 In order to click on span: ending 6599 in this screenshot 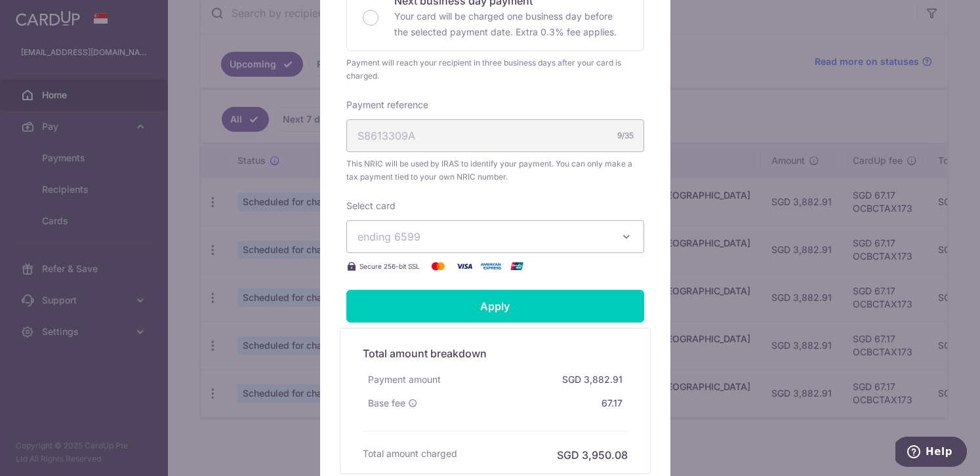, I will do `click(389, 237)`.